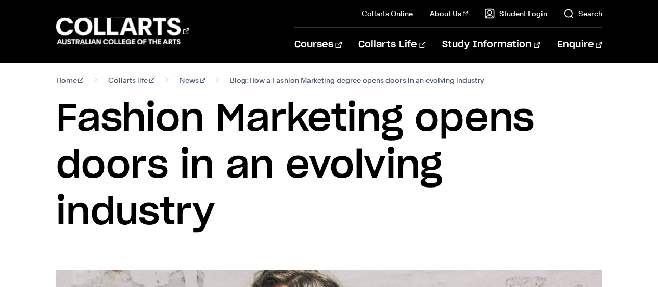 The height and width of the screenshot is (287, 658). I want to click on a: Collarts life, so click(131, 80).